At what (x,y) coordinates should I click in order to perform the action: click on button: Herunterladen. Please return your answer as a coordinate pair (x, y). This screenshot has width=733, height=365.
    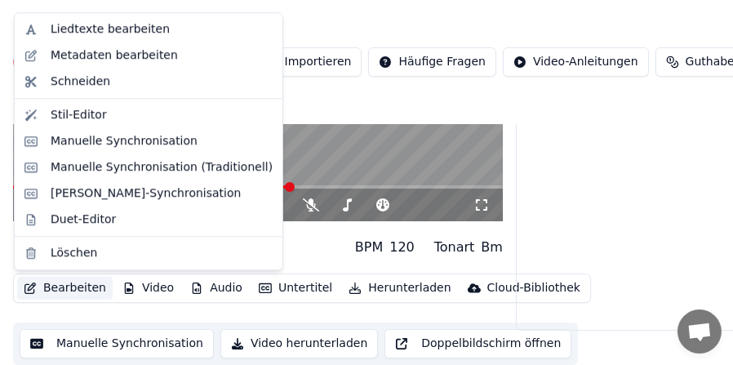
    Looking at the image, I should click on (399, 288).